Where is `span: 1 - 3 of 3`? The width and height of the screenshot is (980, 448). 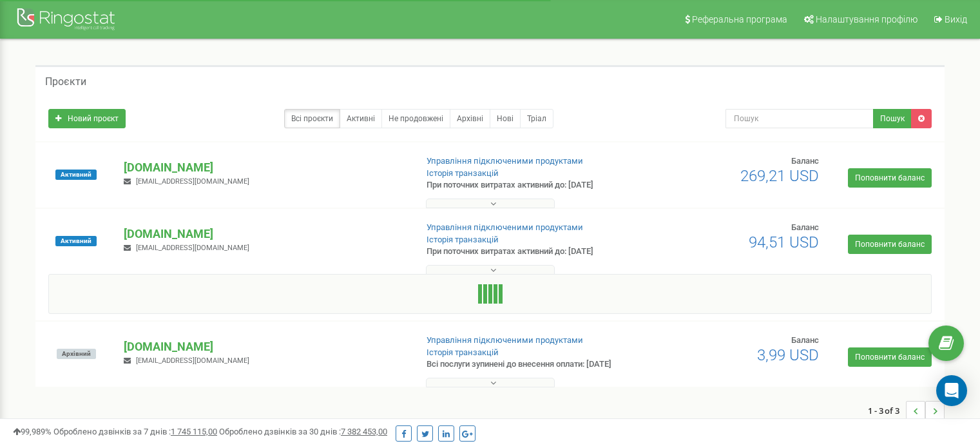
span: 1 - 3 of 3 is located at coordinates (887, 410).